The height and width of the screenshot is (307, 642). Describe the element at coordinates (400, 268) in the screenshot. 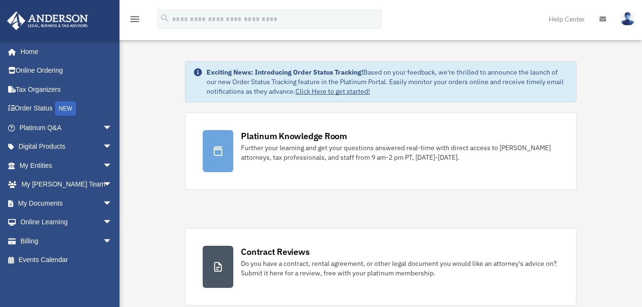

I see `div: Do you have a contract, rental agreement, or other legal document you would like an attorney's ad...` at that location.